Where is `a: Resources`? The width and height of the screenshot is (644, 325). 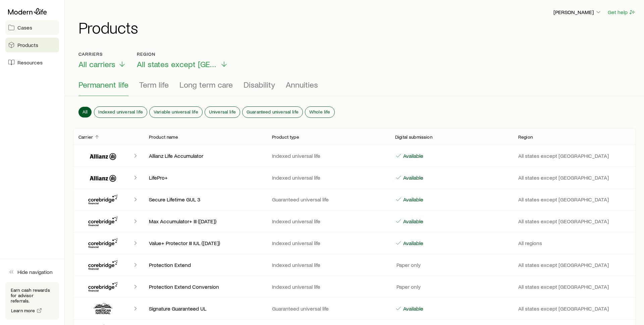
a: Resources is located at coordinates (33, 62).